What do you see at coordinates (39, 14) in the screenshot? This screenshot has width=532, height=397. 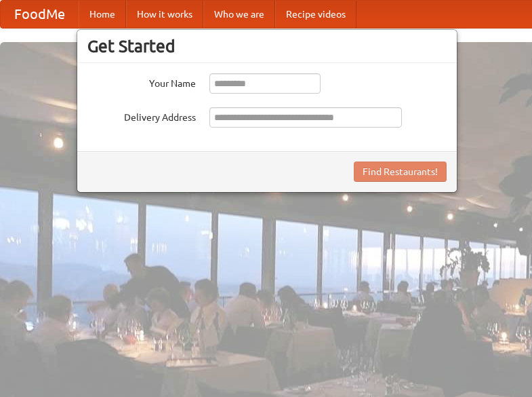 I see `a: FoodMe` at bounding box center [39, 14].